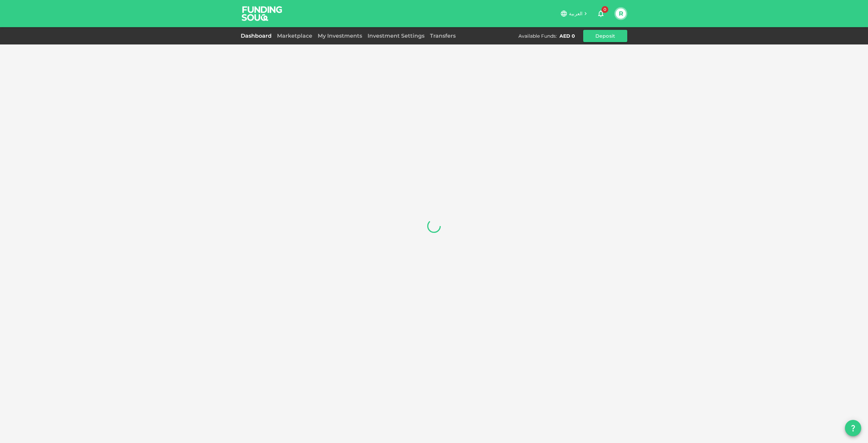 The width and height of the screenshot is (868, 443). What do you see at coordinates (538, 36) in the screenshot?
I see `div: Available Funds :` at bounding box center [538, 36].